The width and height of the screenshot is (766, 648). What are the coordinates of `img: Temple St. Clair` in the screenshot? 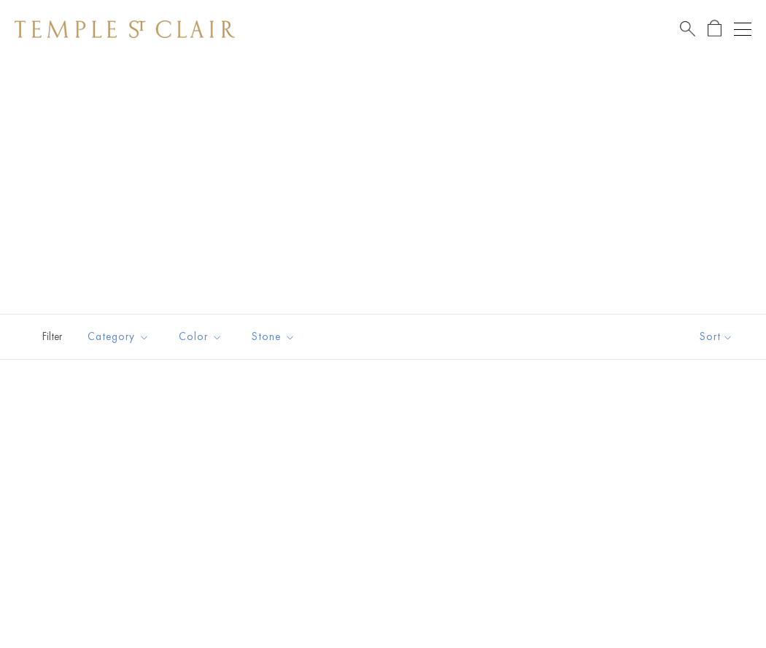 It's located at (125, 29).